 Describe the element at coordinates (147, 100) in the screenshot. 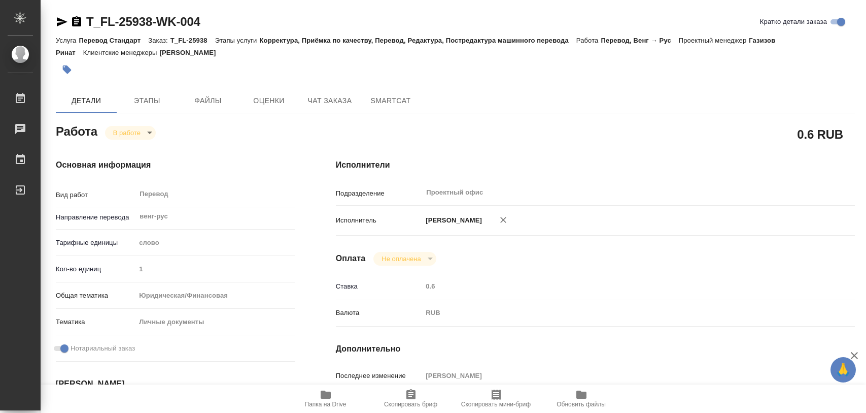

I see `span: Этапы` at that location.